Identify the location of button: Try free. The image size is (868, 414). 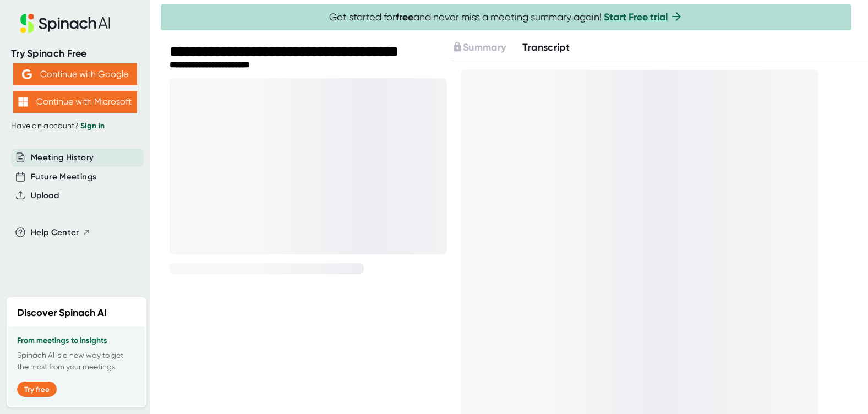
(37, 389).